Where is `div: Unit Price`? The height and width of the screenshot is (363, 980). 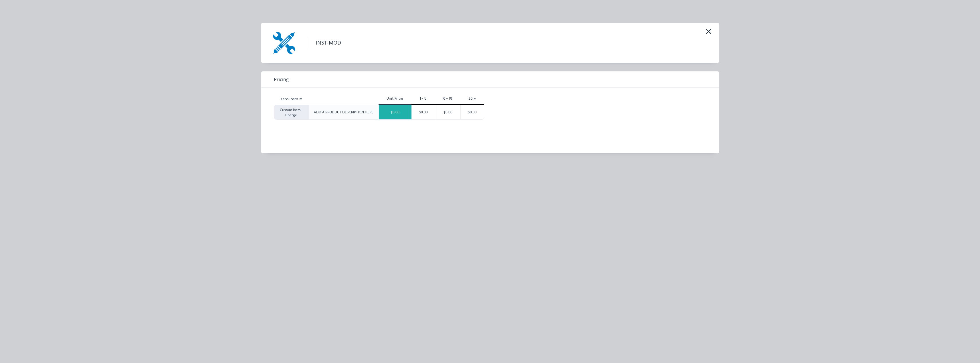 div: Unit Price is located at coordinates (395, 98).